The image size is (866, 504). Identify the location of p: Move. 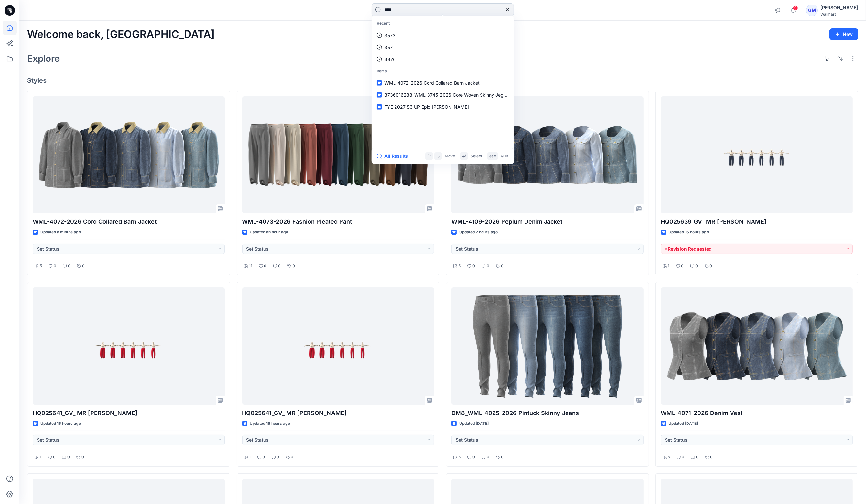
(450, 156).